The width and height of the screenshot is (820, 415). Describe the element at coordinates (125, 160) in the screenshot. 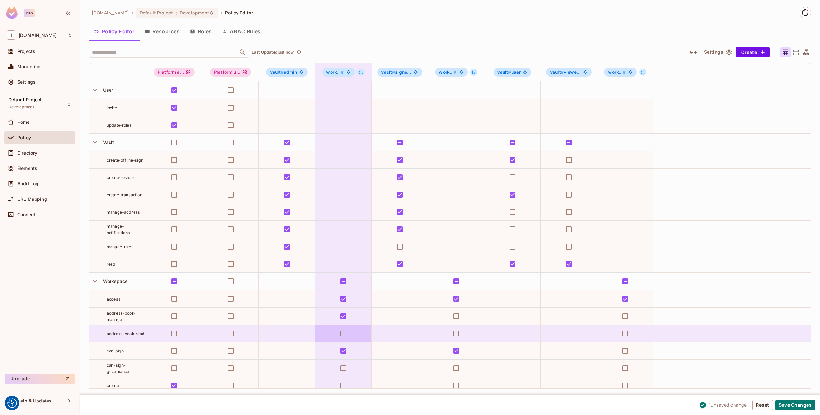

I see `span: create-offline-sign` at that location.